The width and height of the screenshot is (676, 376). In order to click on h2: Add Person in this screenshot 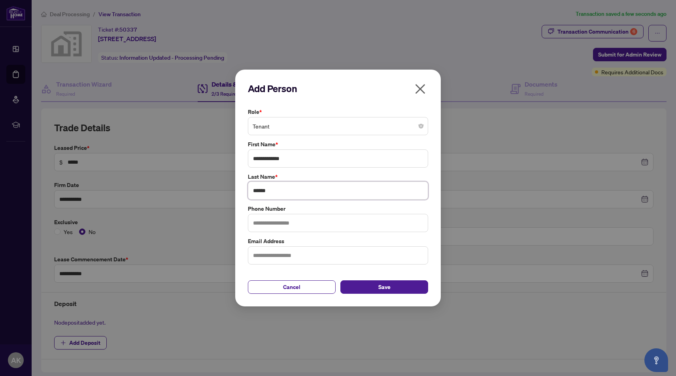, I will do `click(338, 89)`.